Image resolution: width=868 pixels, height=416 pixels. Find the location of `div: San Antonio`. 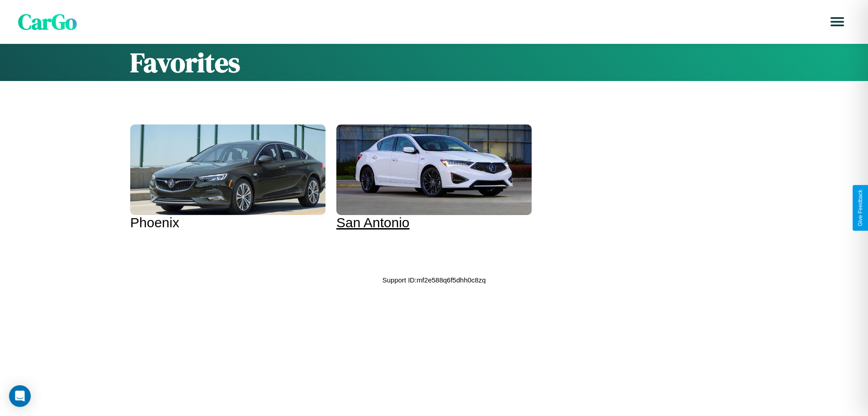

div: San Antonio is located at coordinates (434, 222).